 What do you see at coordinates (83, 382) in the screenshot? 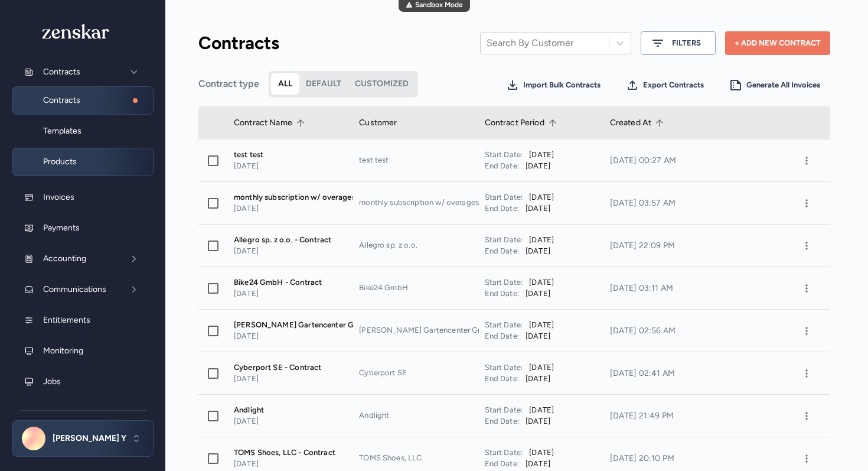
I see `a: Jobs` at bounding box center [83, 382].